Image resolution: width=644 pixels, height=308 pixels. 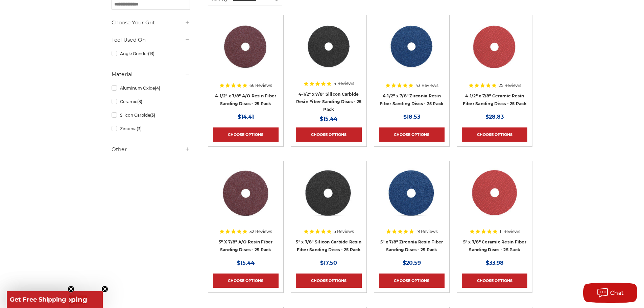 I want to click on a: 4.5 inch resin fiber disc, so click(x=246, y=53).